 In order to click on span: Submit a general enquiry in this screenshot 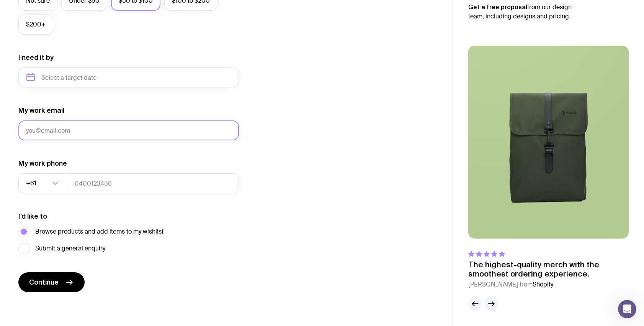, I will do `click(70, 249)`.